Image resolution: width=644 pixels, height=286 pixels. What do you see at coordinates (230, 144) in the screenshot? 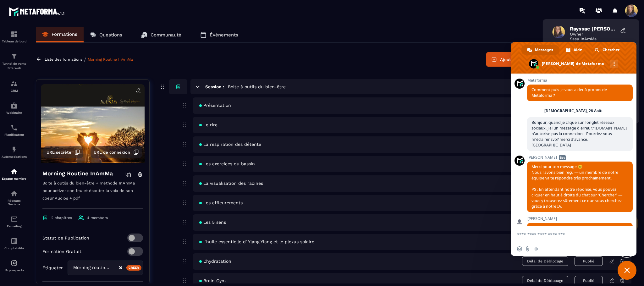
I see `span: La respiration des détente` at bounding box center [230, 144].